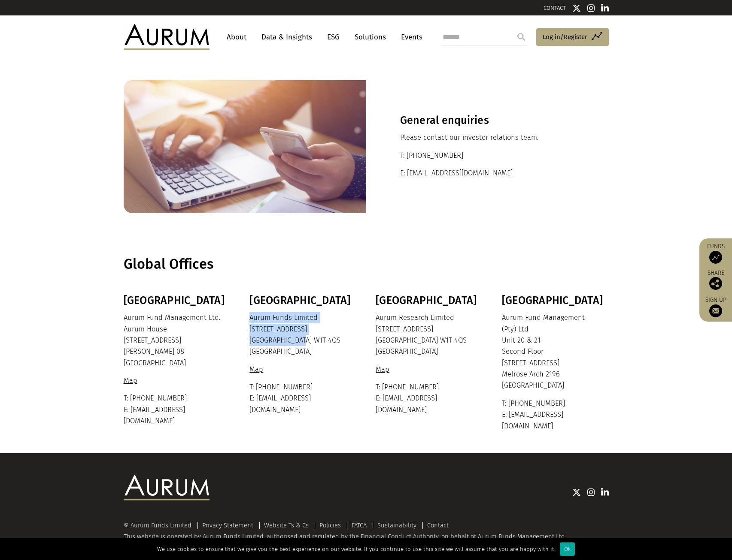  I want to click on img: Aurum Logo, so click(167, 488).